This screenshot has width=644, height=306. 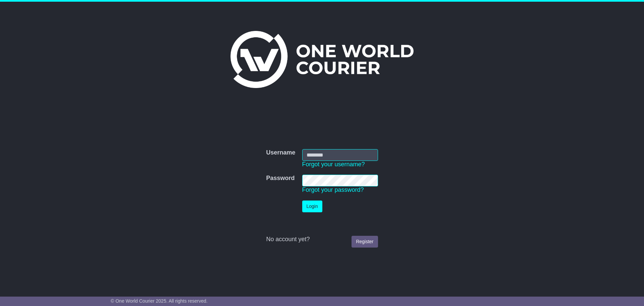 I want to click on div: No account yet?, so click(x=322, y=240).